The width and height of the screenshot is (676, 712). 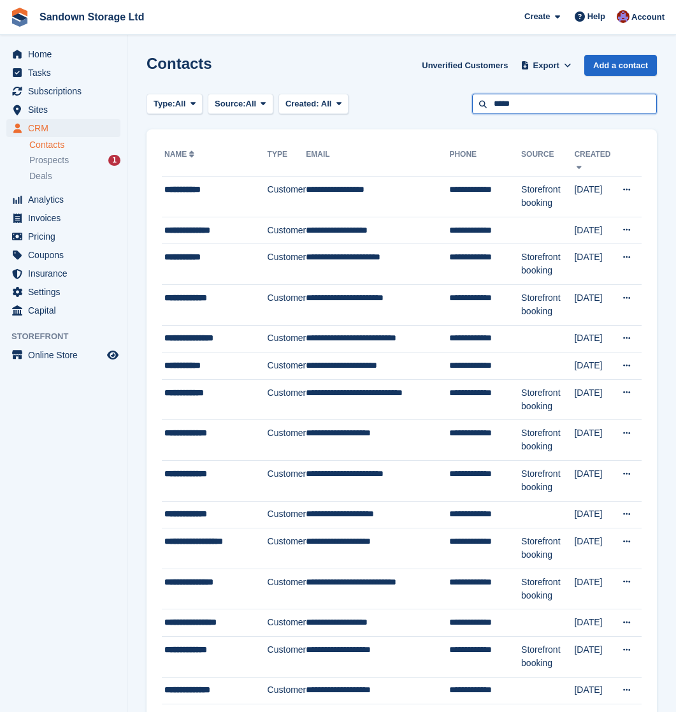 What do you see at coordinates (66, 110) in the screenshot?
I see `span: Sites` at bounding box center [66, 110].